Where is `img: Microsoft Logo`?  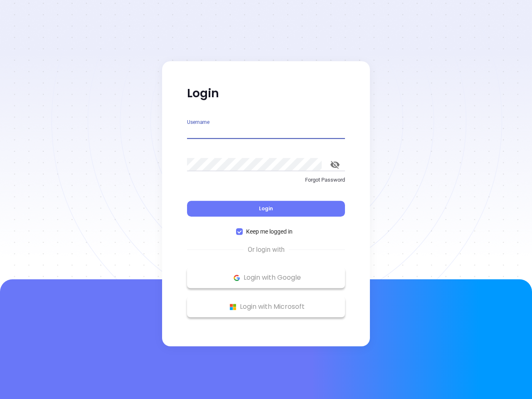 img: Microsoft Logo is located at coordinates (232, 306).